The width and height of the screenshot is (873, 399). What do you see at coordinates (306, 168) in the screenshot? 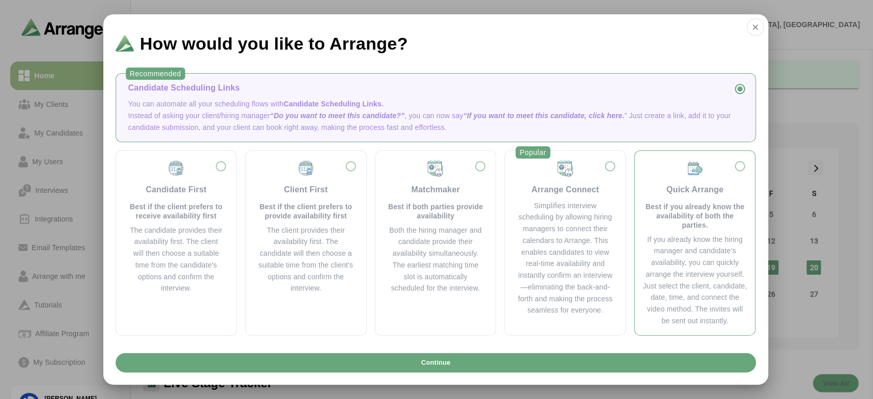
I see `img: Client First` at bounding box center [306, 168].